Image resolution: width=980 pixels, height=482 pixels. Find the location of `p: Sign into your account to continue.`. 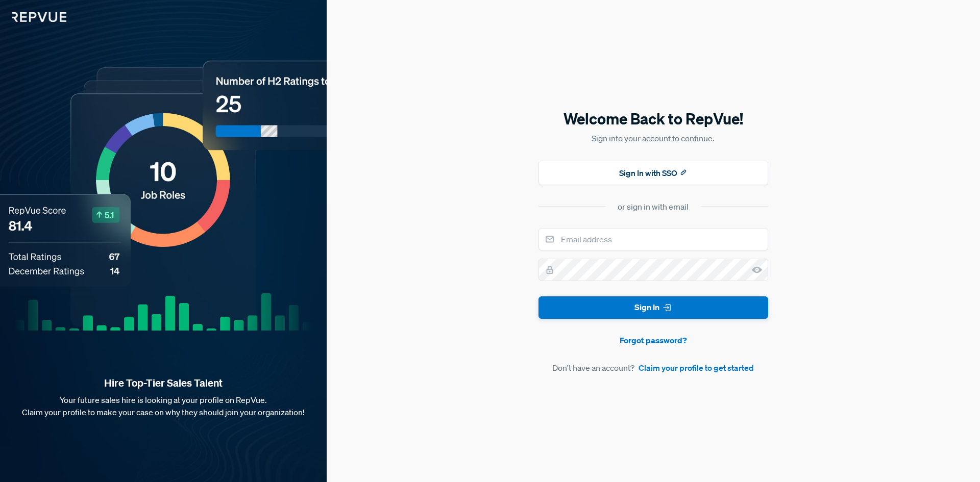

p: Sign into your account to continue. is located at coordinates (654, 138).